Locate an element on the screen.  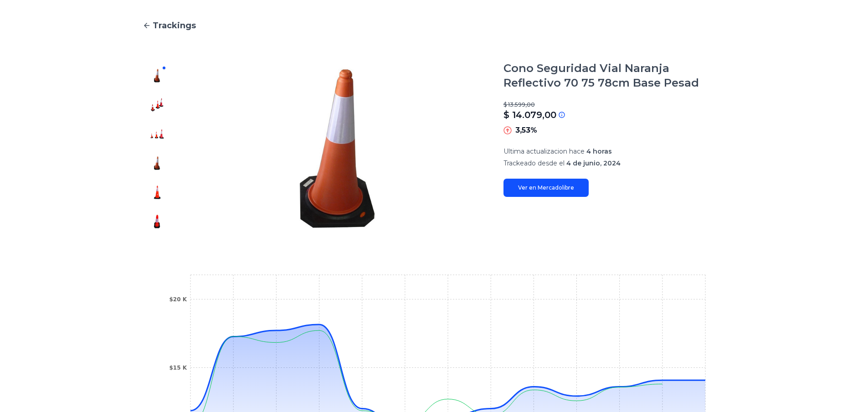
span: Trackings is located at coordinates (174, 25).